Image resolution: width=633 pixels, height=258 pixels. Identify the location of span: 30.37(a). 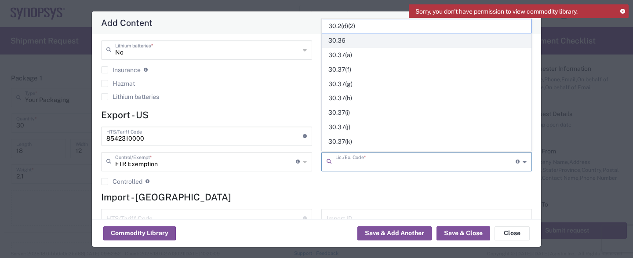
(427, 55).